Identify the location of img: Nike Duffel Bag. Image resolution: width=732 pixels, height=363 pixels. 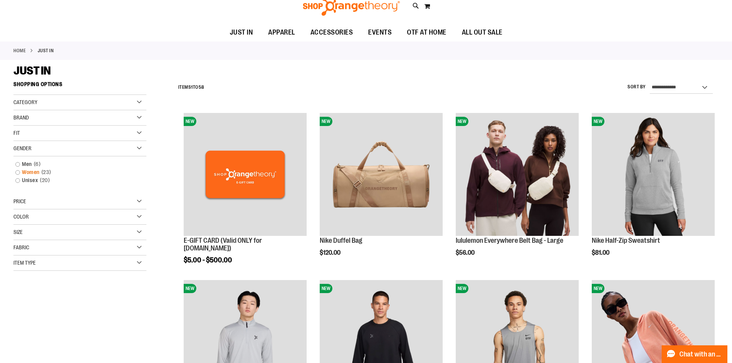
(381, 175).